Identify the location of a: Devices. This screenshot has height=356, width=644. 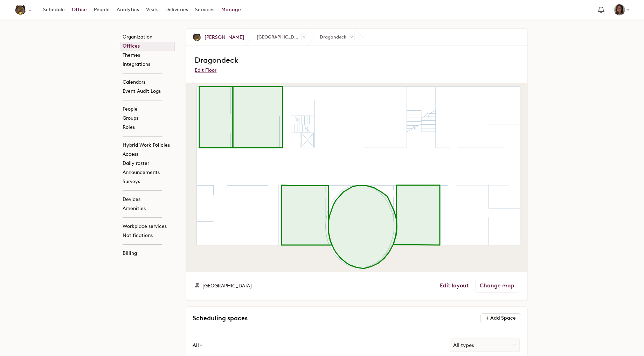
(147, 199).